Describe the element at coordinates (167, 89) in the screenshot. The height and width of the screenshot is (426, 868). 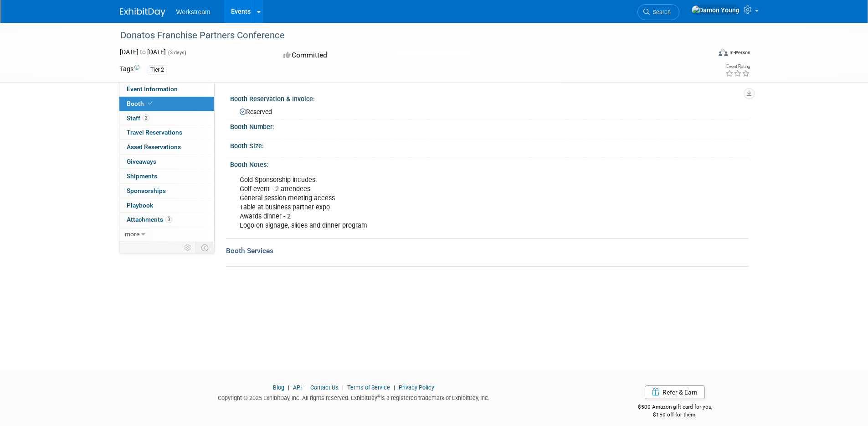
I see `a: Event Information` at that location.